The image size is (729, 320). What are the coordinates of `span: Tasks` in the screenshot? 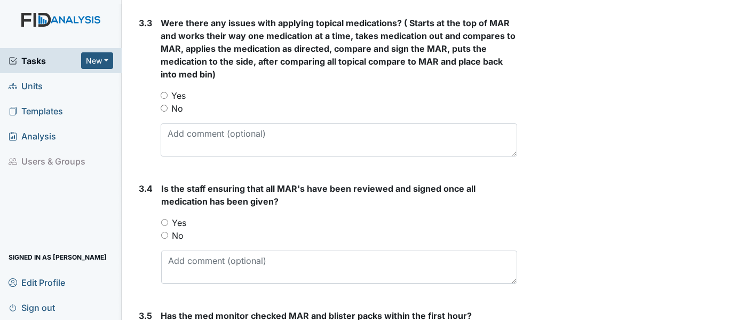 It's located at (45, 61).